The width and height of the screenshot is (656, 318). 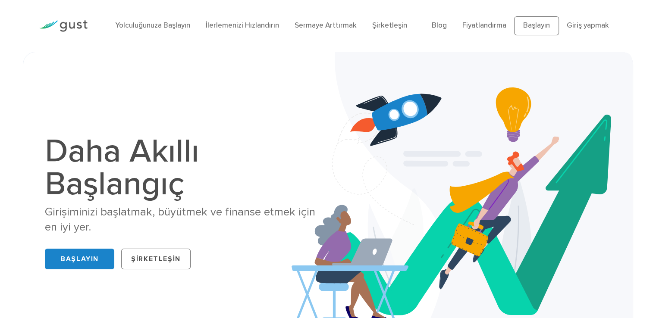 What do you see at coordinates (485, 25) in the screenshot?
I see `font: Fiyatlandırma` at bounding box center [485, 25].